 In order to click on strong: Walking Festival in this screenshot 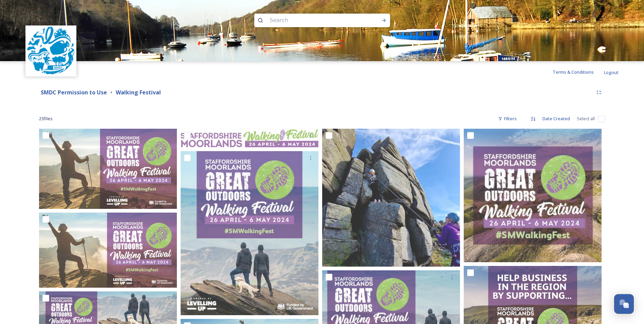, I will do `click(138, 92)`.